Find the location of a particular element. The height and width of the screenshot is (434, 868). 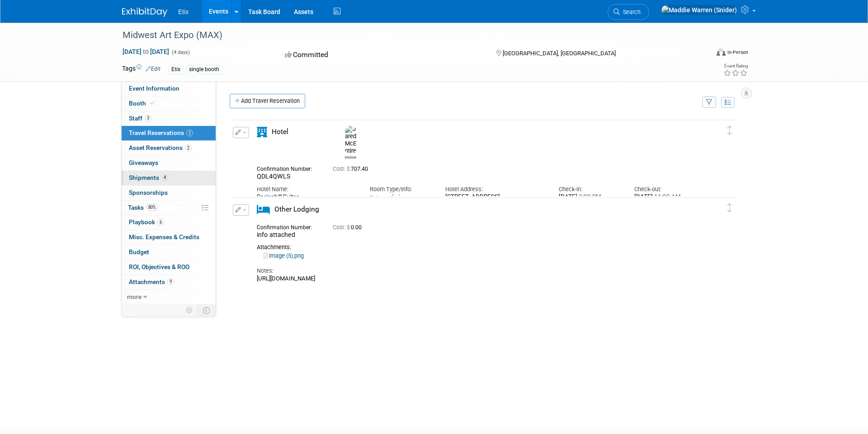

a: Add Travel Reservation is located at coordinates (267, 101).